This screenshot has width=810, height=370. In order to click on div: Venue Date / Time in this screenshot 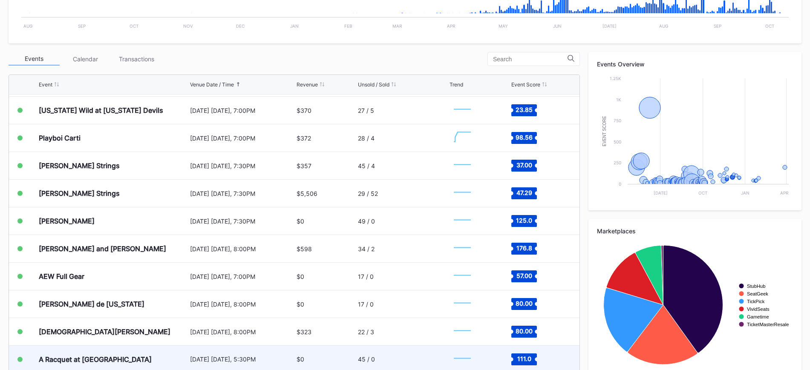, I will do `click(212, 84)`.